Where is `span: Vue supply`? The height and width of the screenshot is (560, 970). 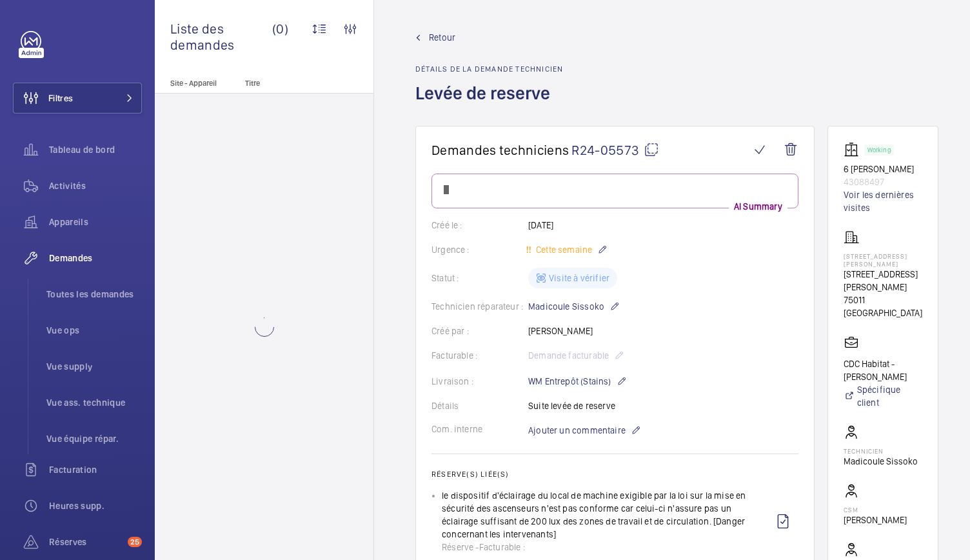
span: Vue supply is located at coordinates (94, 367).